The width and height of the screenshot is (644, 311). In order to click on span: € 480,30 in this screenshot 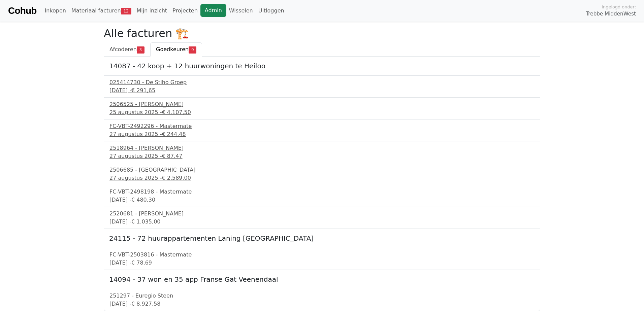, I will do `click(143, 199)`.